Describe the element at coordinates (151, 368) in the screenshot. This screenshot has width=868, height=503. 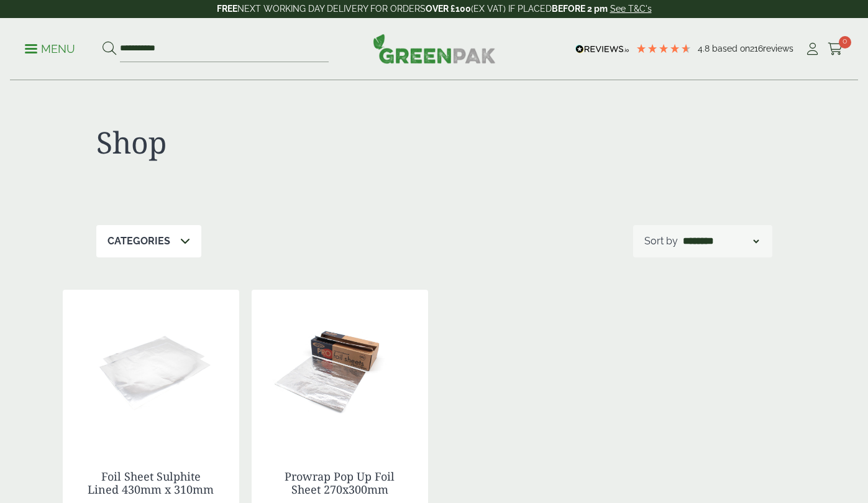
I see `a: GP3330019D Foil Sheet Sulphate Lined bare` at that location.